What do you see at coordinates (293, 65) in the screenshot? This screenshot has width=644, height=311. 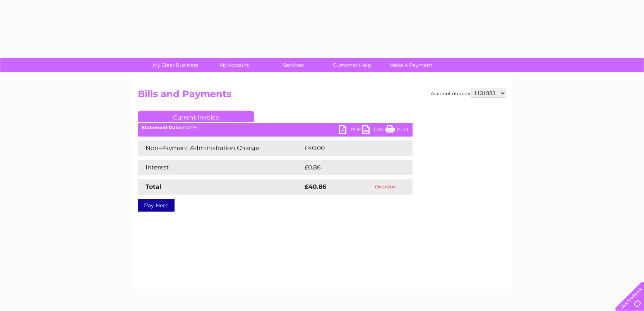 I see `a: Services` at bounding box center [293, 65].